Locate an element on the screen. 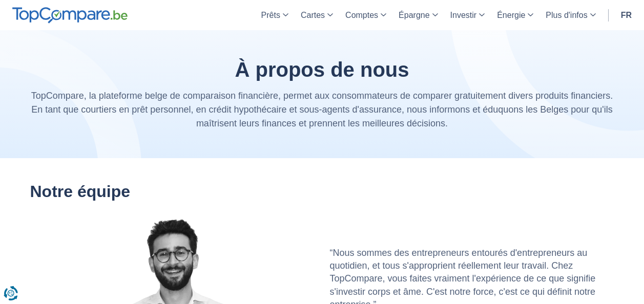 This screenshot has height=304, width=644. h2: Notre équipe is located at coordinates (322, 192).